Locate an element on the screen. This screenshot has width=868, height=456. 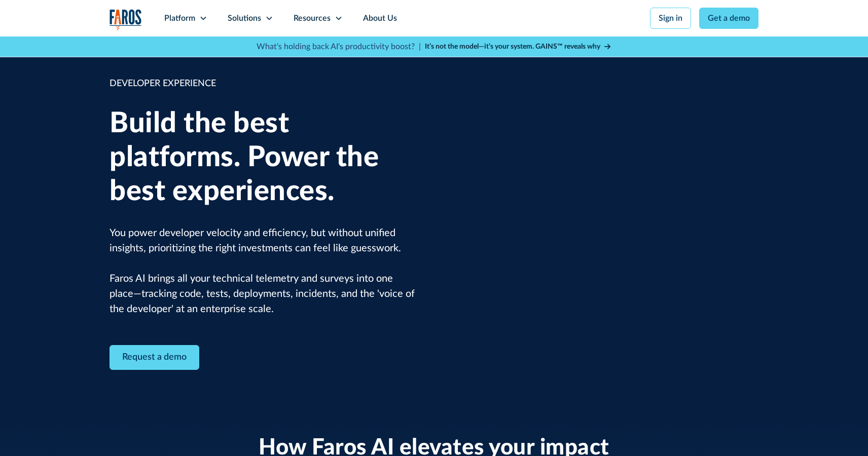
div: DEVELOPER EXPERIENCE is located at coordinates (264, 84).